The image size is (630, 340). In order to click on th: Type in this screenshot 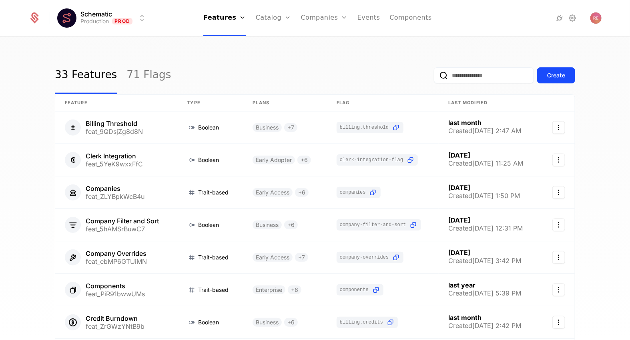, I will do `click(210, 103)`.